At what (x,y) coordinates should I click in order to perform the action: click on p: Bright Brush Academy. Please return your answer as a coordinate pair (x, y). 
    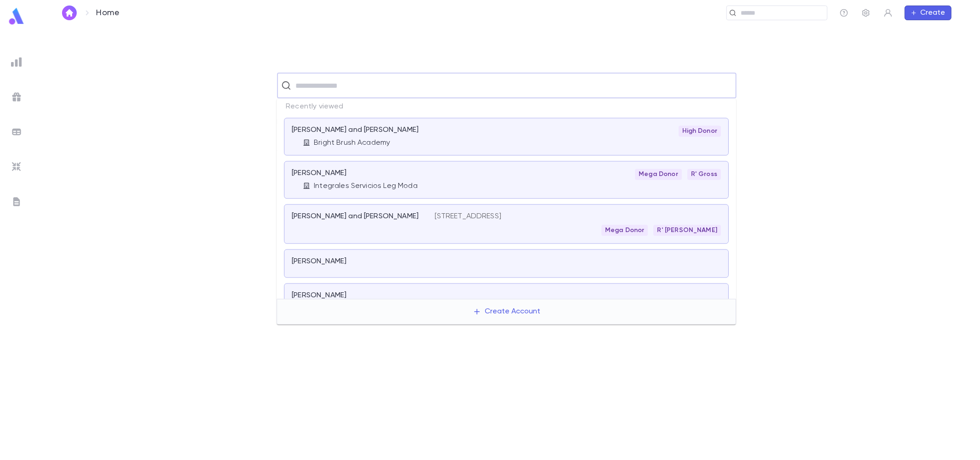
    Looking at the image, I should click on (352, 143).